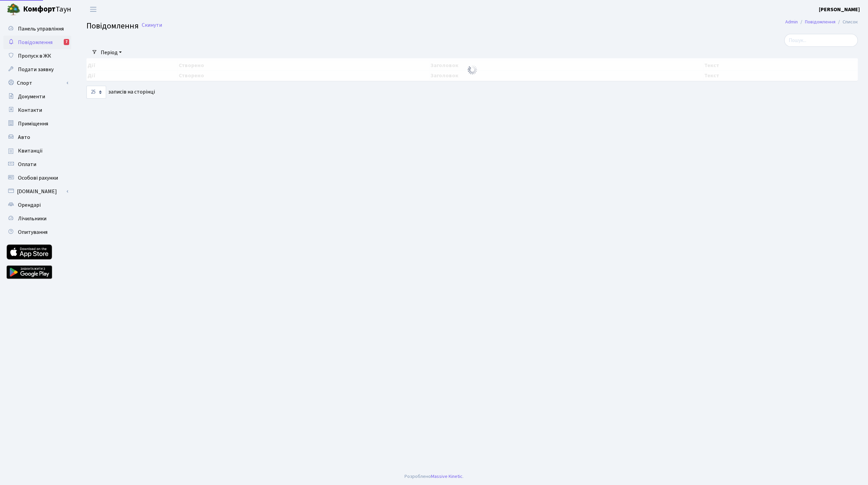 The height and width of the screenshot is (485, 868). Describe the element at coordinates (39, 10) in the screenshot. I see `b: Комфорт` at that location.